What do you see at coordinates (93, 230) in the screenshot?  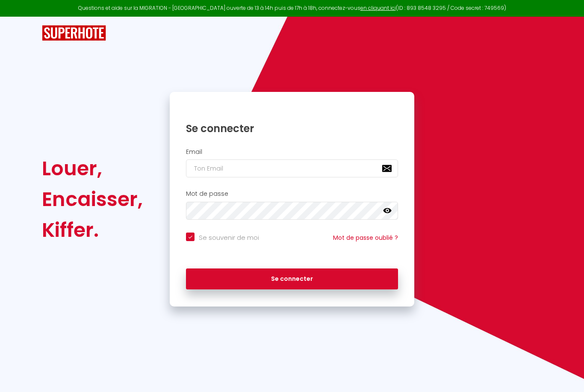 I see `div: Kiffer.` at bounding box center [93, 230].